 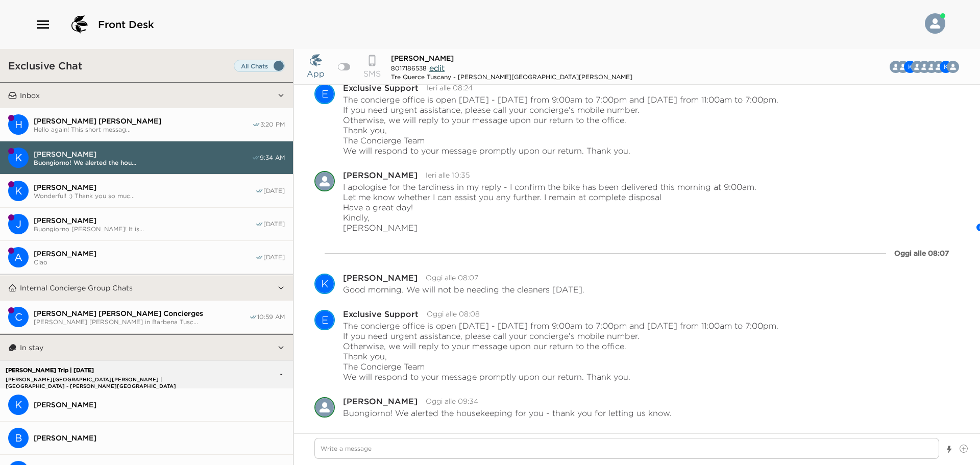 I want to click on button: Inbox, so click(x=147, y=95).